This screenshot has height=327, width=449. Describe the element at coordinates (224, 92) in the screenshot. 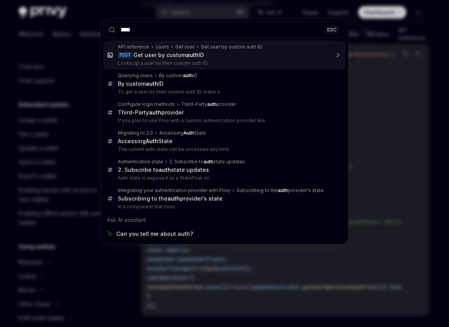

I see `p: To get a user by their custom auth ID, make a` at that location.